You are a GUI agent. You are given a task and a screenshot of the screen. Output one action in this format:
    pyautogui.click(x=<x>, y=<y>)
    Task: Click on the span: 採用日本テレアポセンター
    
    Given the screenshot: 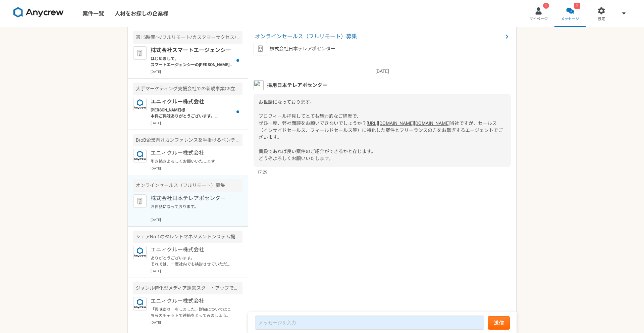 What is the action you would take?
    pyautogui.click(x=297, y=85)
    